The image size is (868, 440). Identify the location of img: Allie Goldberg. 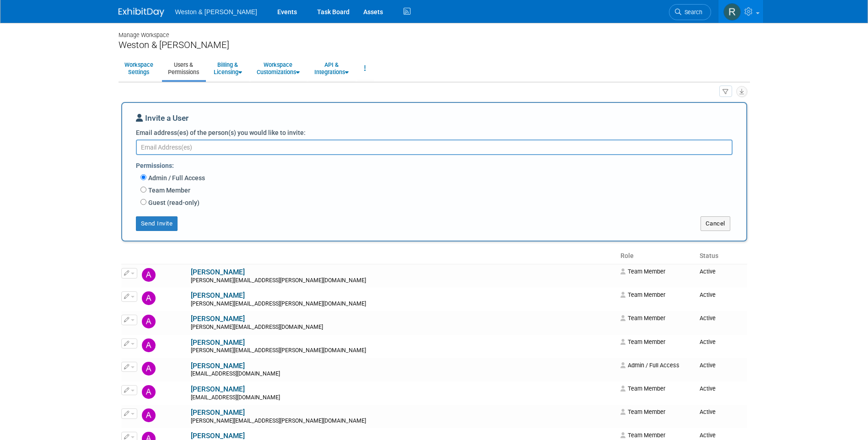
(149, 345).